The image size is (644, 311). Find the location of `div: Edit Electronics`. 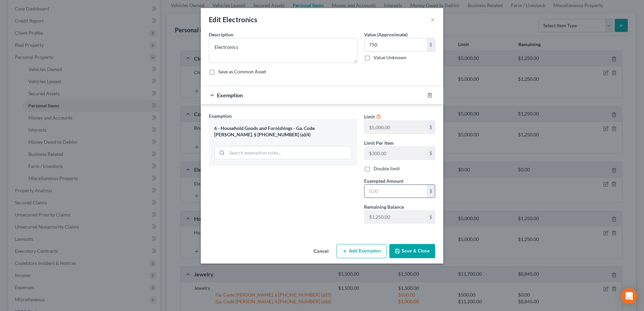

div: Edit Electronics is located at coordinates (233, 20).